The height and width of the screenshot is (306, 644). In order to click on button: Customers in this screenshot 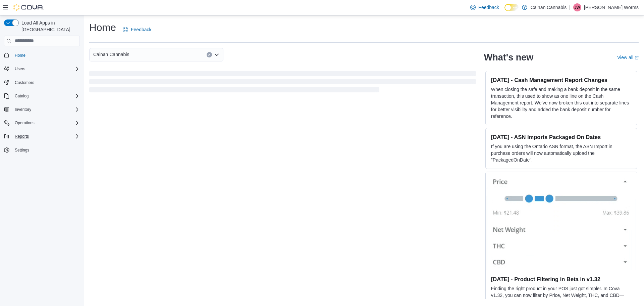, I will do `click(42, 82)`.